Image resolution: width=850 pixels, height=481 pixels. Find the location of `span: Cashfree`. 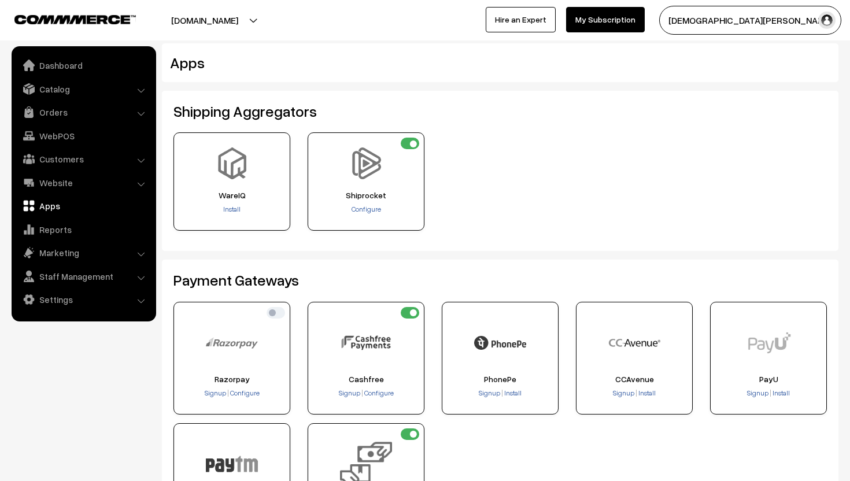

span: Cashfree is located at coordinates (366, 379).